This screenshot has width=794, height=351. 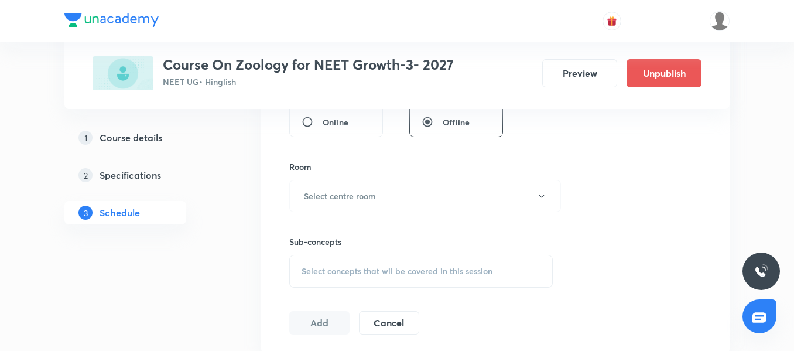 I want to click on button: avatar, so click(x=612, y=21).